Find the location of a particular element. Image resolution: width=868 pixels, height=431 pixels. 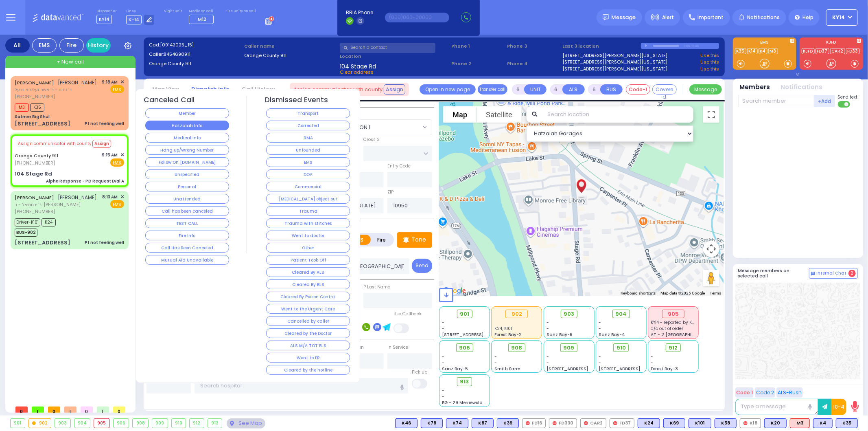

span: SECTION 1 is located at coordinates (380, 127).